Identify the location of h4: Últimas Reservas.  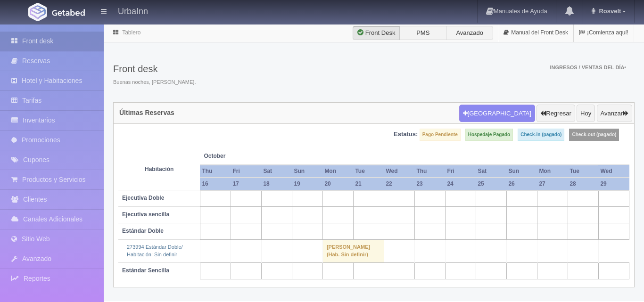
(147, 113).